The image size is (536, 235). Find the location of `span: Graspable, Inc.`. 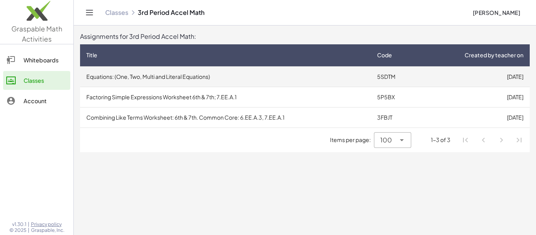

span: Graspable, Inc. is located at coordinates (47, 230).